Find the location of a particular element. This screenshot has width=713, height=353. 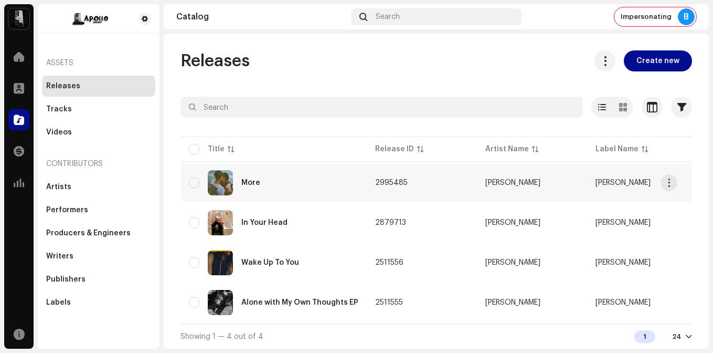

div: Artists is located at coordinates (59, 187).